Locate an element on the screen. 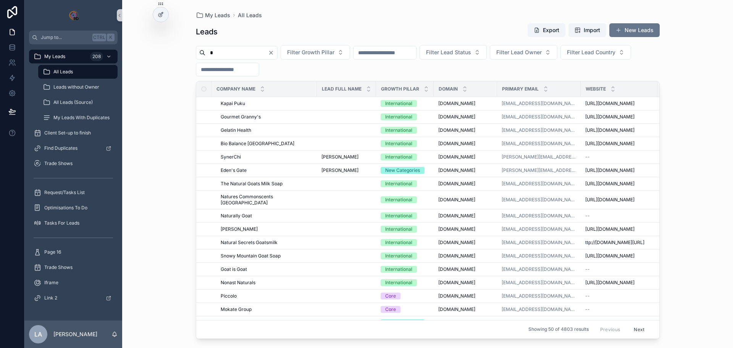 Image resolution: width=733 pixels, height=348 pixels. span: My Leads With Duplicates is located at coordinates (81, 118).